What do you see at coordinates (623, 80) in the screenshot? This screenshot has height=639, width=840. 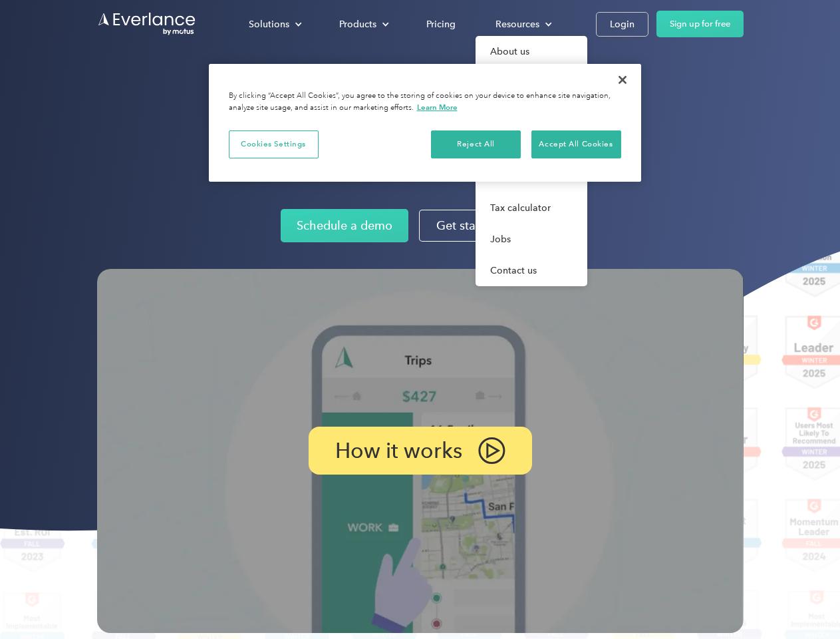 I see `button: Close` at bounding box center [623, 80].